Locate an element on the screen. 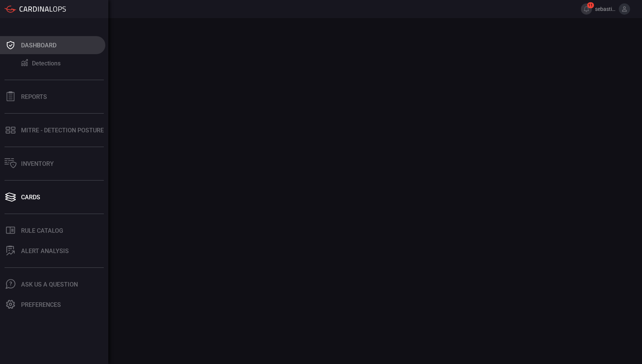 This screenshot has height=364, width=642. span: 11 is located at coordinates (591, 5).